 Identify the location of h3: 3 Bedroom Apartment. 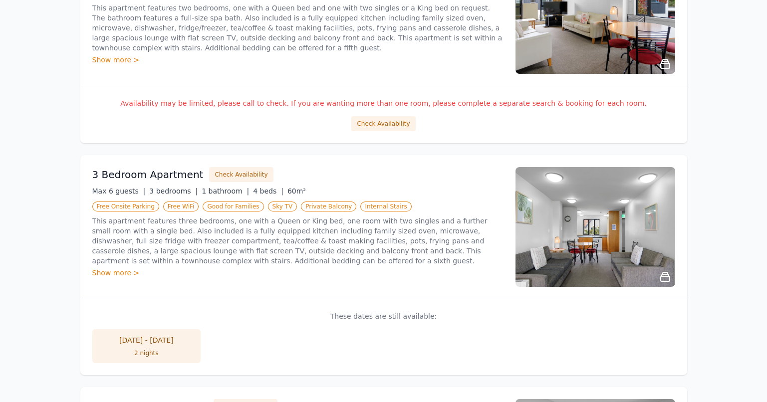
(148, 175).